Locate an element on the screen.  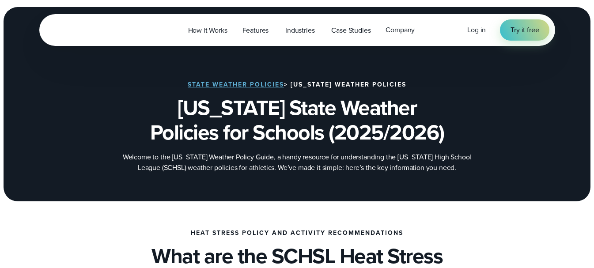
h3: Heat Stress Policy and Activity Recommendations is located at coordinates (297, 233).